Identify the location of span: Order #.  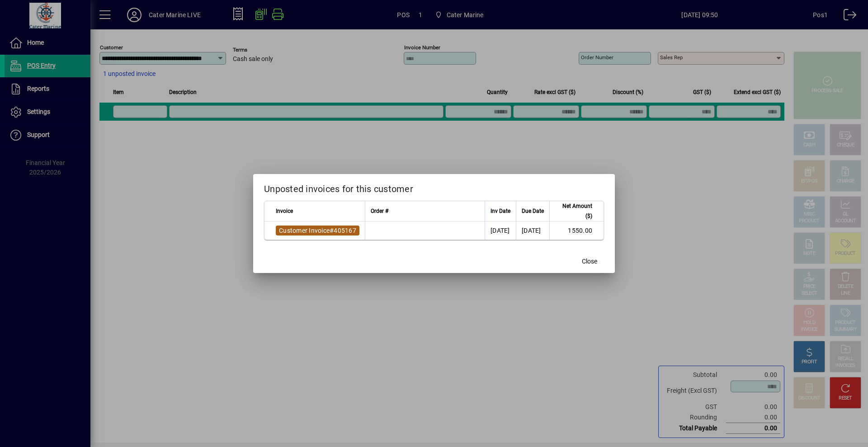
(379, 211).